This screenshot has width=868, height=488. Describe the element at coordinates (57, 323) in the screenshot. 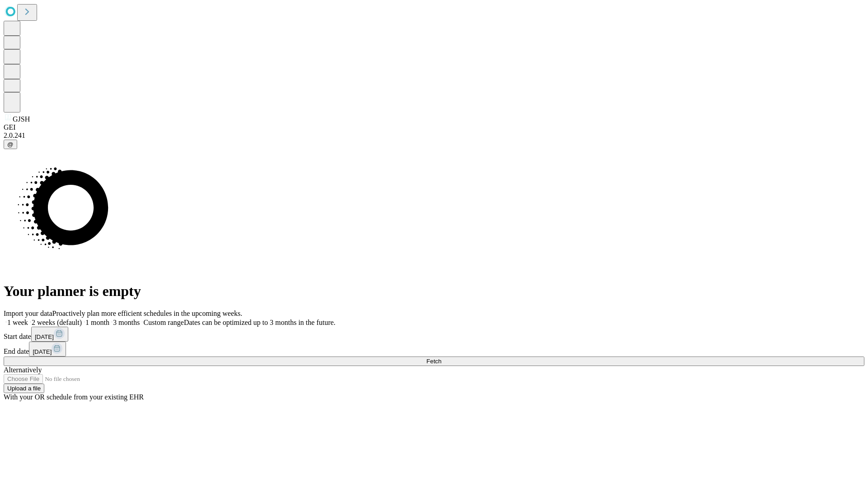

I see `span: 2 weeks (default)` at that location.